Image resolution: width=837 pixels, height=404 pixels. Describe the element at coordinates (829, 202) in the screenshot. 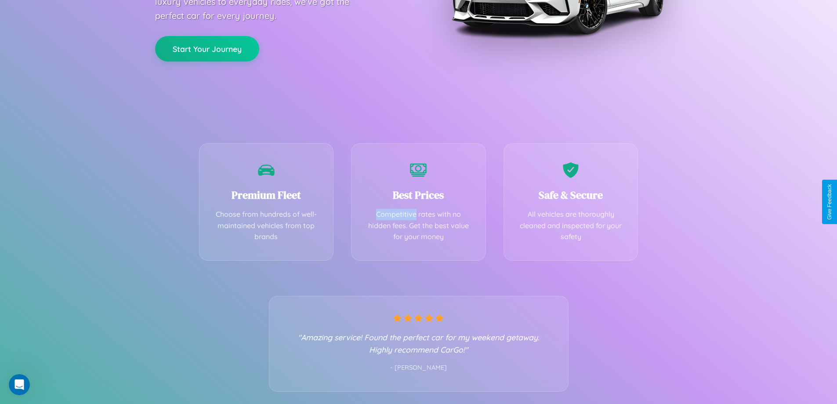

I see `div: Give Feedback` at that location.